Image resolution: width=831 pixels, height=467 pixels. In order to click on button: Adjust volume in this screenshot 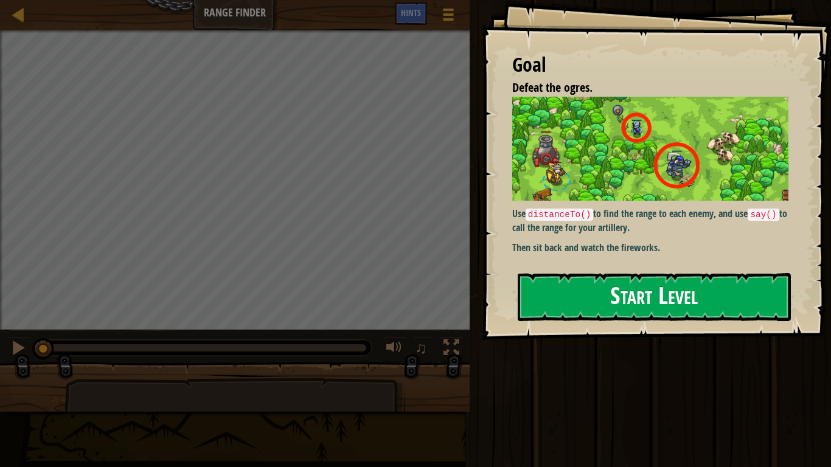, I will do `click(394, 349)`.